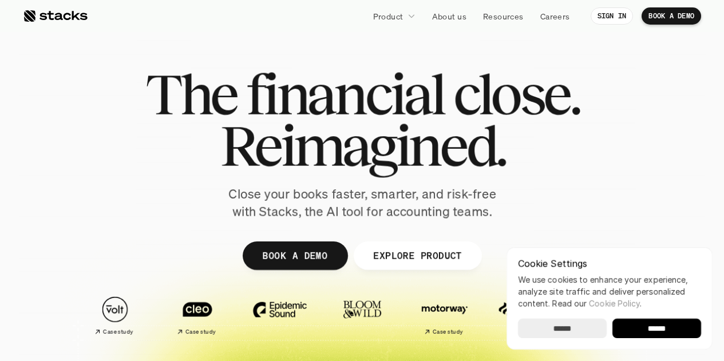  Describe the element at coordinates (449, 16) in the screenshot. I see `a: About us` at that location.